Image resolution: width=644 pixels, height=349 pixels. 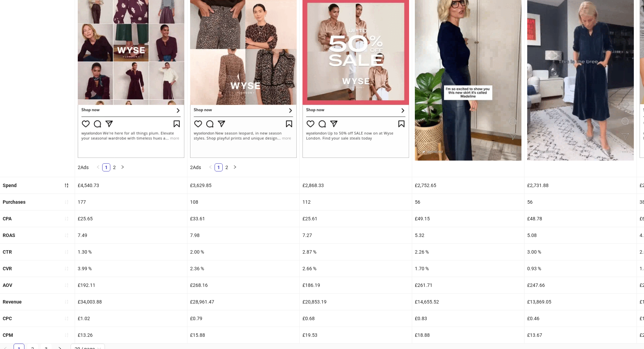 I want to click on div: £192.11, so click(x=131, y=285).